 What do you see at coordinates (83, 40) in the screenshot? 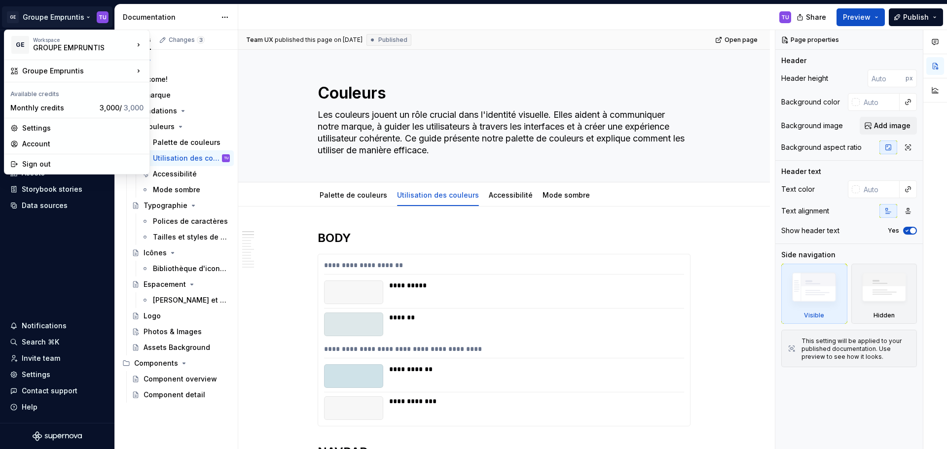
I see `div: Workspace` at bounding box center [83, 40].